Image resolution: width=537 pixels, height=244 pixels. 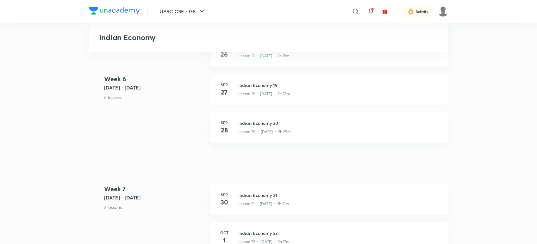 What do you see at coordinates (224, 92) in the screenshot?
I see `h4: 27` at bounding box center [224, 92].